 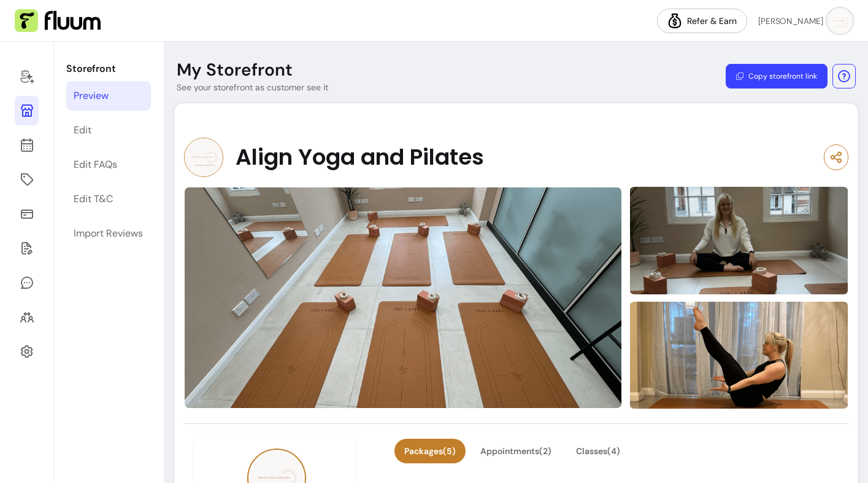 I want to click on a: Edit FAQs, so click(x=109, y=164).